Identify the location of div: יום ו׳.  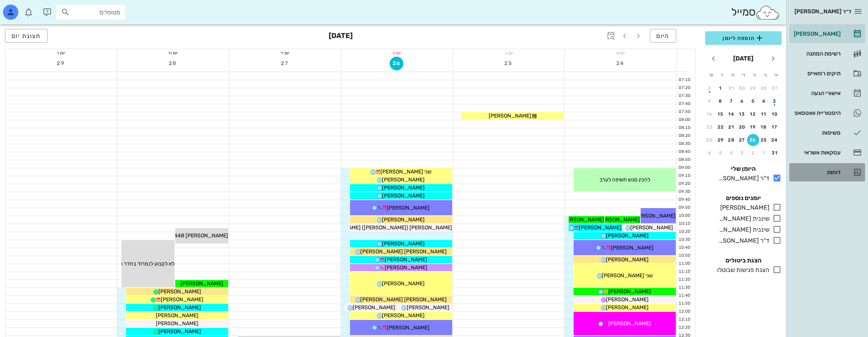
(61, 53).